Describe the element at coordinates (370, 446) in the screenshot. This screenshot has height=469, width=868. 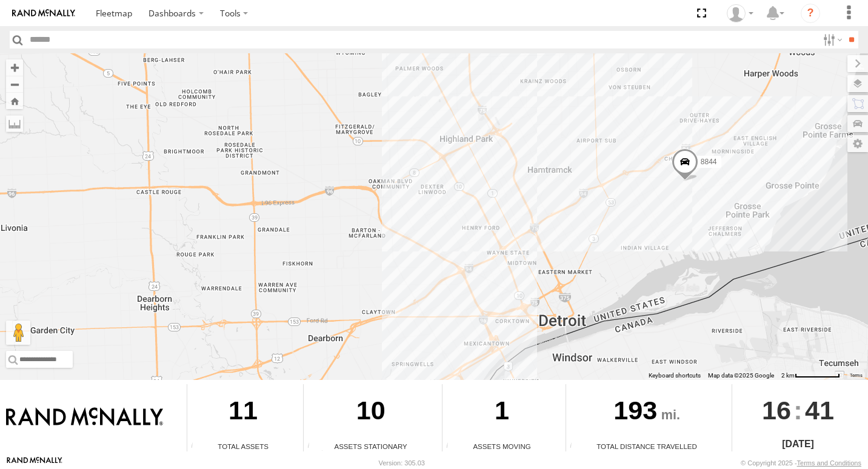
I see `div: Assets Stationary` at that location.